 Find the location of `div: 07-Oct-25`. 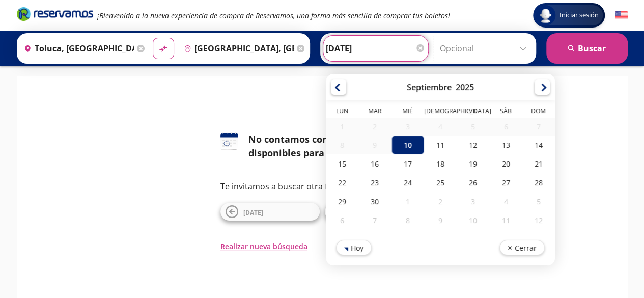

div: 07-Oct-25 is located at coordinates (375, 220).